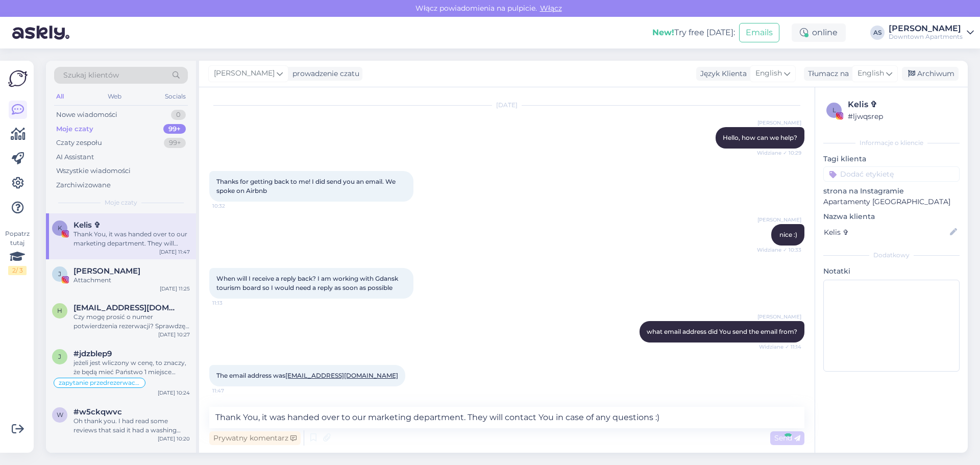 The image size is (980, 465). I want to click on span: j, so click(60, 356).